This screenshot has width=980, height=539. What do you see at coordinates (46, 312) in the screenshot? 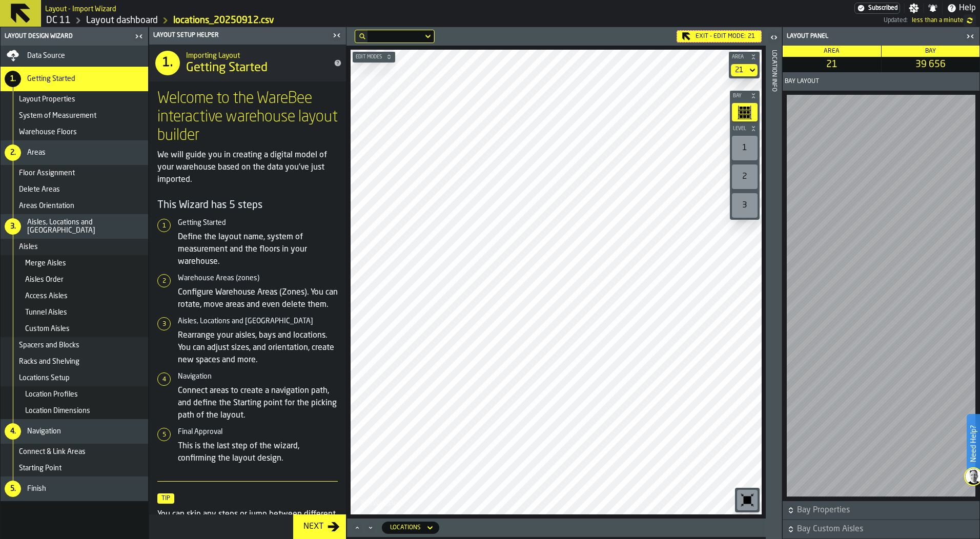
I see `span: Tunnel Aisles` at bounding box center [46, 312].